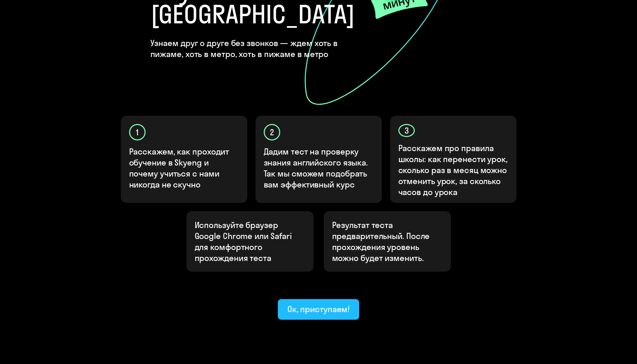 This screenshot has height=364, width=637. What do you see at coordinates (454, 170) in the screenshot?
I see `p: Расскажем про правила школы: как перенести урок, сколько раз в месяц можно отменить урок, за скол...` at bounding box center [454, 170].